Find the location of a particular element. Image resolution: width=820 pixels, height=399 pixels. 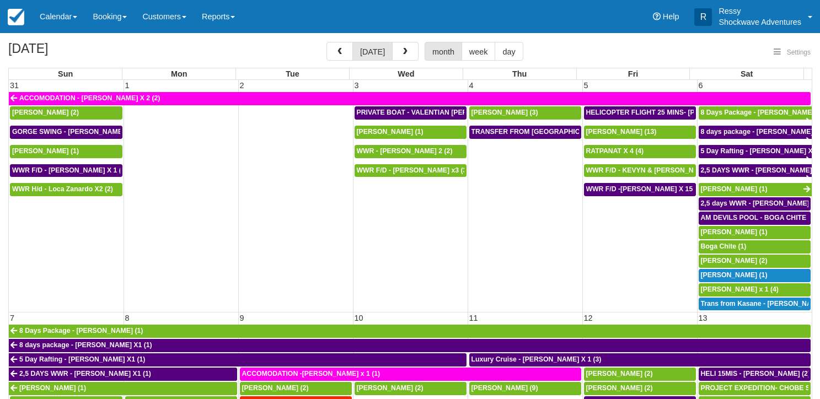

p: Shockwave Adventures is located at coordinates (760, 22).